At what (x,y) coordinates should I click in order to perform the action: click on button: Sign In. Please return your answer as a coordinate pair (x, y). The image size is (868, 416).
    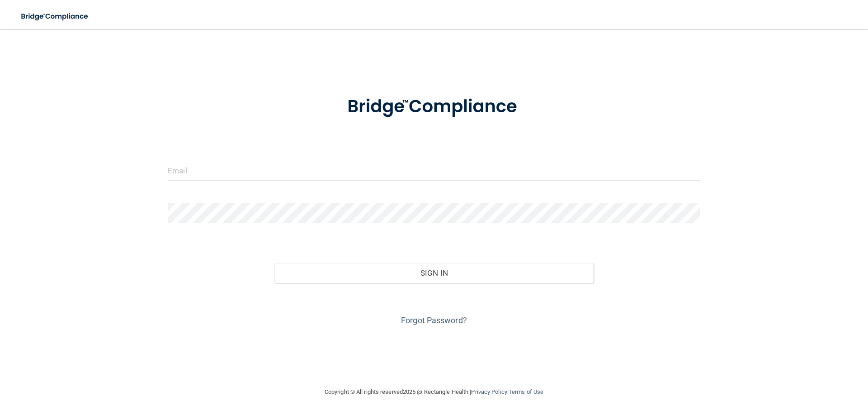
    Looking at the image, I should click on (434, 273).